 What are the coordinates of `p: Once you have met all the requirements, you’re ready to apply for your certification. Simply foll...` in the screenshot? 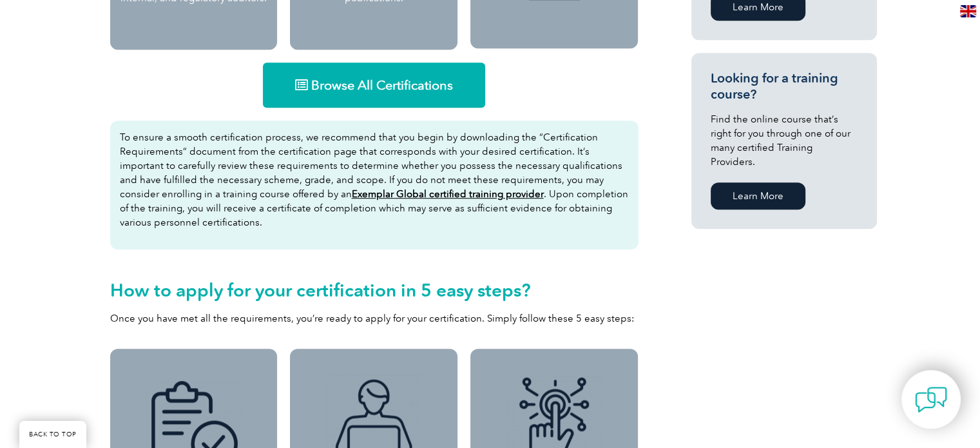 It's located at (374, 319).